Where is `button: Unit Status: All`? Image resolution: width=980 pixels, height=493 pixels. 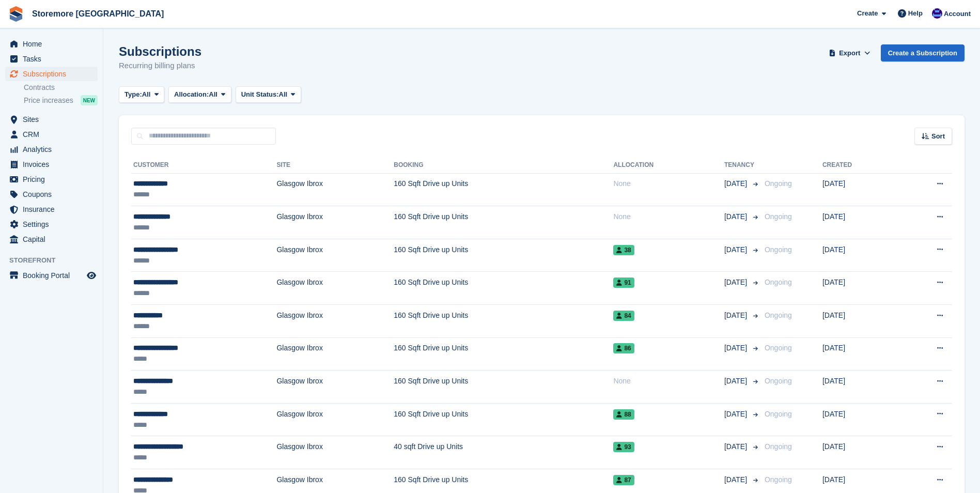
button: Unit Status: All is located at coordinates (268, 95).